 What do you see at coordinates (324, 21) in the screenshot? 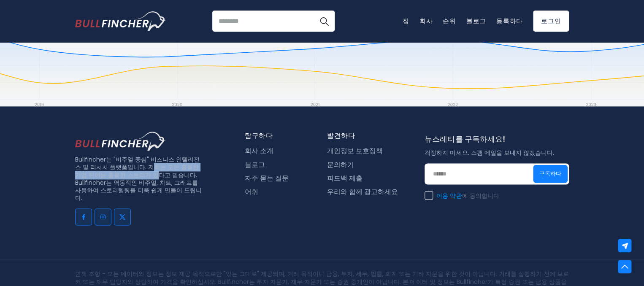
I see `button: 찾다` at bounding box center [324, 21].